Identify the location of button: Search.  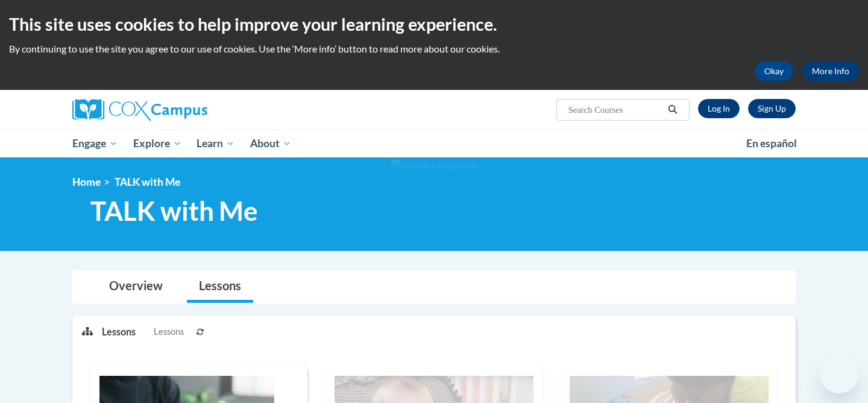
(673, 109).